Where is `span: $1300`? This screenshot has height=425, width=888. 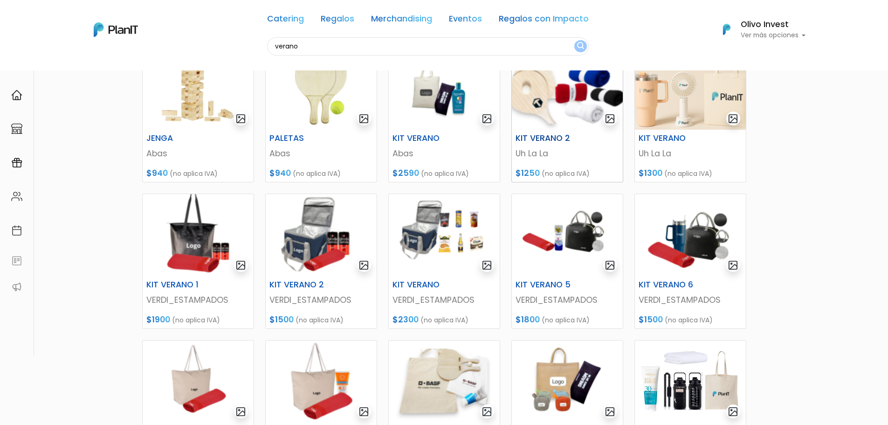 span: $1300 is located at coordinates (650, 173).